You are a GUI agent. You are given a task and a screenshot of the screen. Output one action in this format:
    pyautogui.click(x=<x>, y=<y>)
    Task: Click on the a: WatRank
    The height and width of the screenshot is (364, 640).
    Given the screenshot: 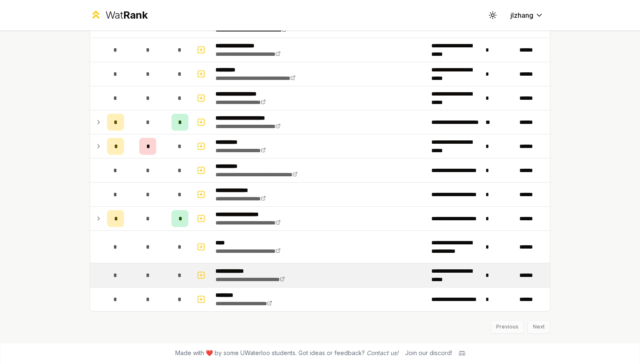 What is the action you would take?
    pyautogui.click(x=119, y=15)
    